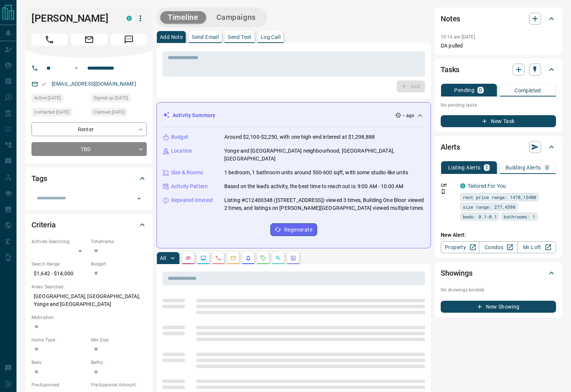 The height and width of the screenshot is (392, 571). I want to click on svg: Lead Browsing Activity, so click(203, 258).